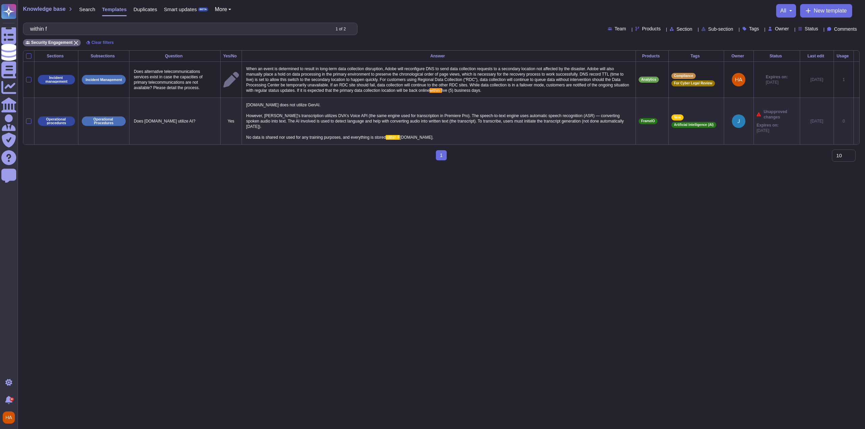 Image resolution: width=865 pixels, height=429 pixels. I want to click on span: Security Engagement, so click(52, 43).